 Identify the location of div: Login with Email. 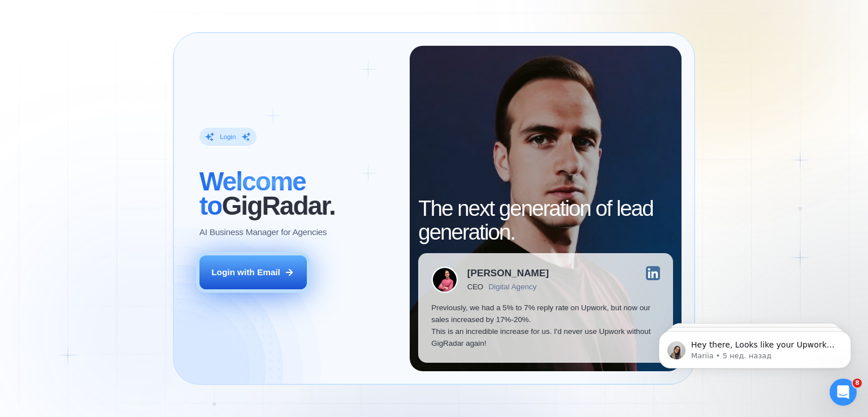
(245, 272).